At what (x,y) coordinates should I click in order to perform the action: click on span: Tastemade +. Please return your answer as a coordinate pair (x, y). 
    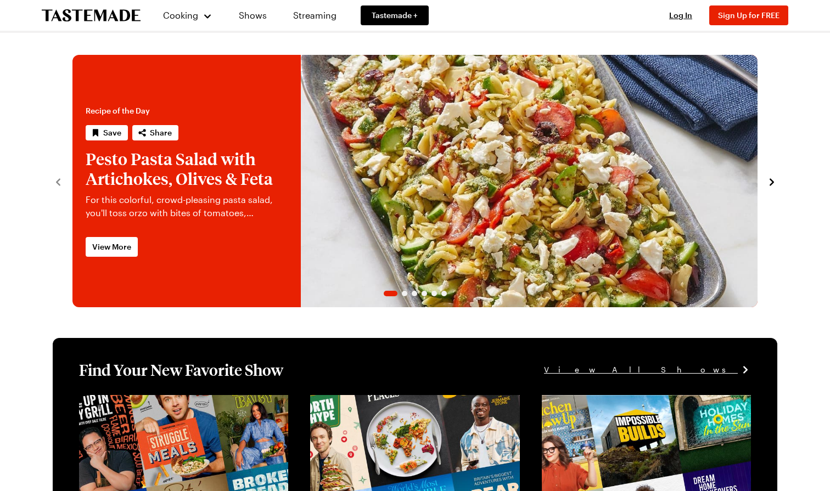
    Looking at the image, I should click on (395, 15).